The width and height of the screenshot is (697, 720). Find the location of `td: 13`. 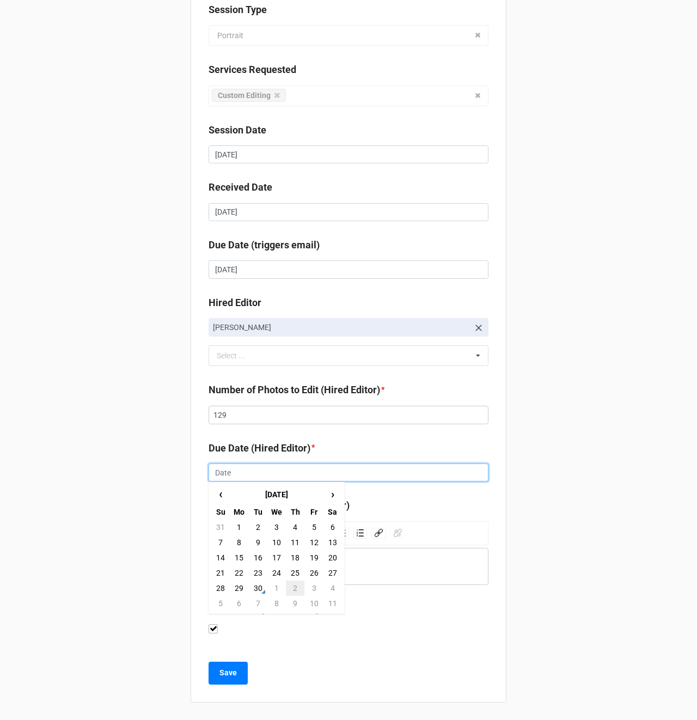

td: 13 is located at coordinates (333, 542).